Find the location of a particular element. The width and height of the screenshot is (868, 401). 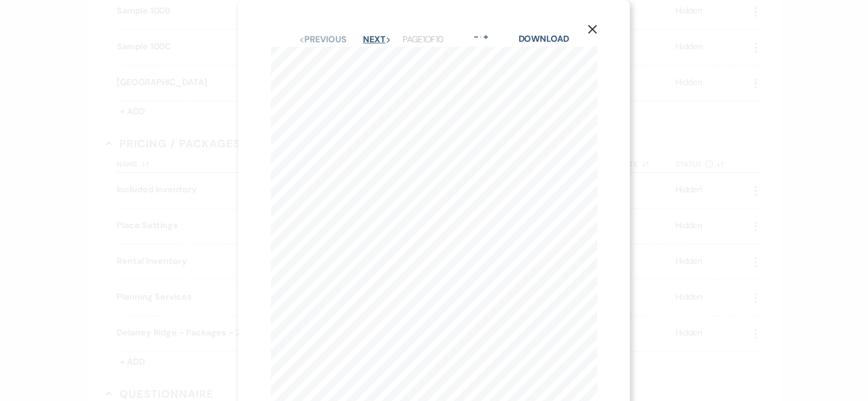

button: Previous is located at coordinates (322, 39).